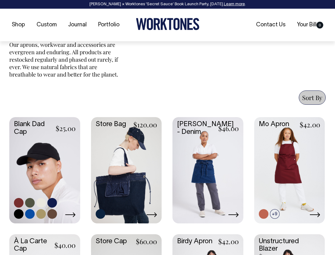 Image resolution: width=335 pixels, height=255 pixels. I want to click on a: Your Bill0, so click(310, 25).